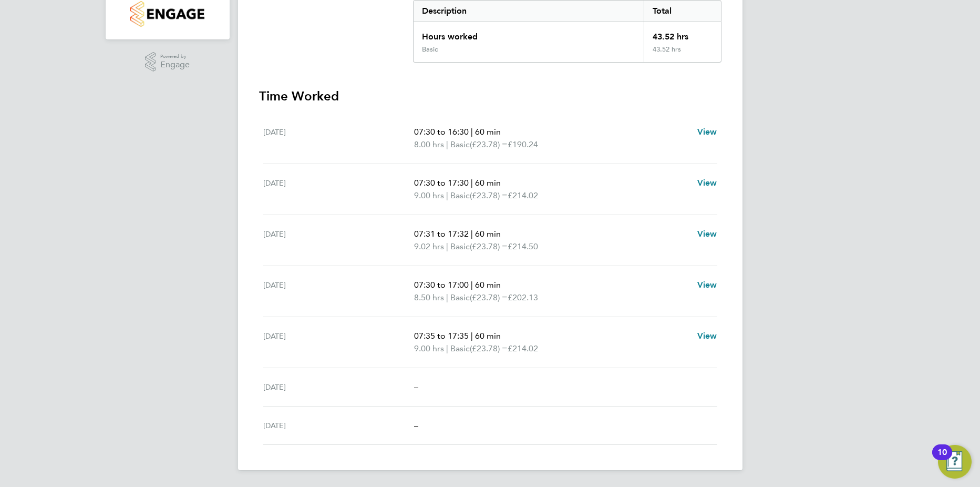  What do you see at coordinates (441, 131) in the screenshot?
I see `span: 07:30 to 16:30` at bounding box center [441, 131].